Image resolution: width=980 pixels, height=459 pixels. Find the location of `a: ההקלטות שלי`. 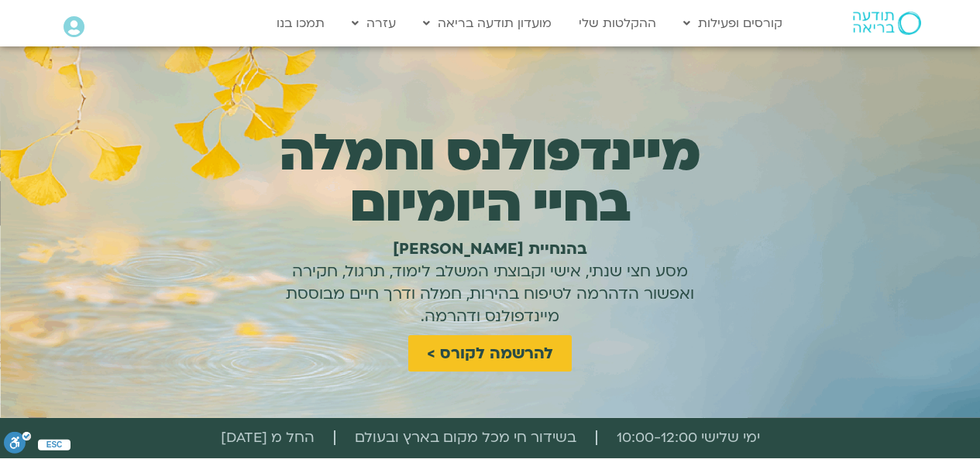

a: ההקלטות שלי is located at coordinates (617, 23).